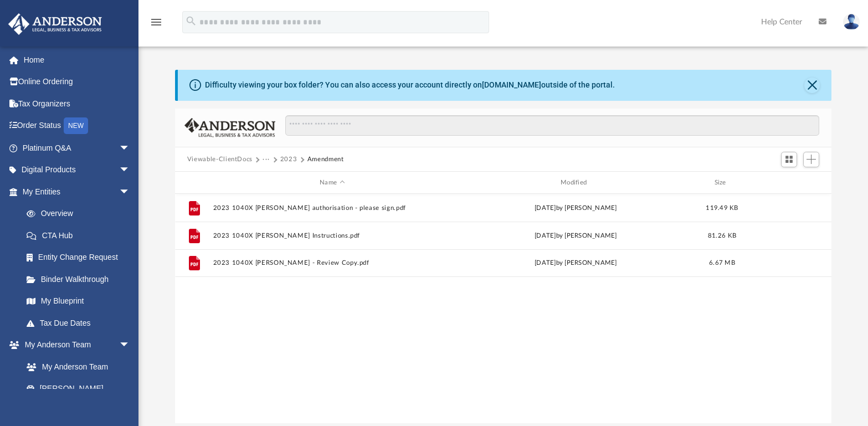 The height and width of the screenshot is (426, 868). Describe the element at coordinates (78, 302) in the screenshot. I see `a: My Blueprint` at that location.